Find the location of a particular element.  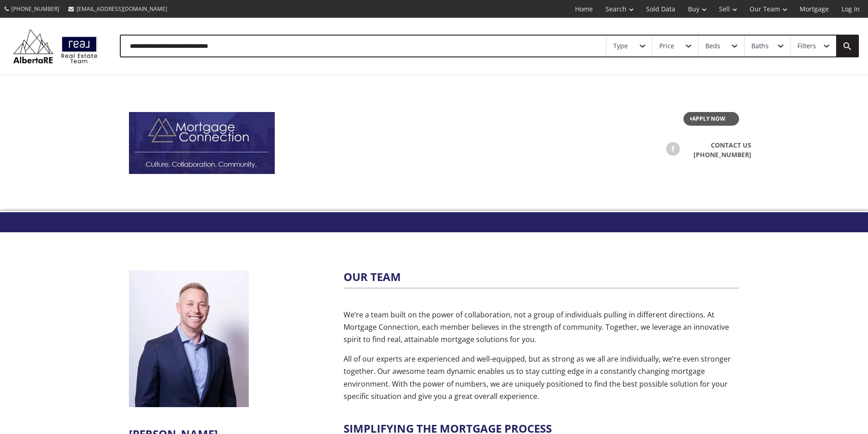

div: Filters is located at coordinates (806, 46).